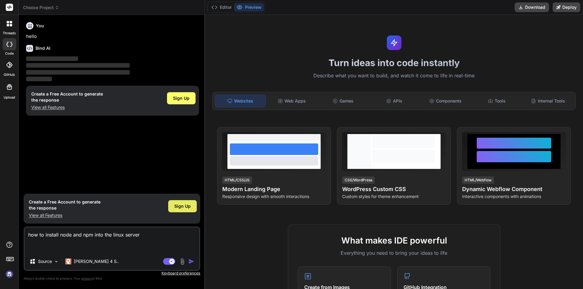 The image size is (583, 289). What do you see at coordinates (43, 48) in the screenshot?
I see `h6: Bind AI` at bounding box center [43, 48].